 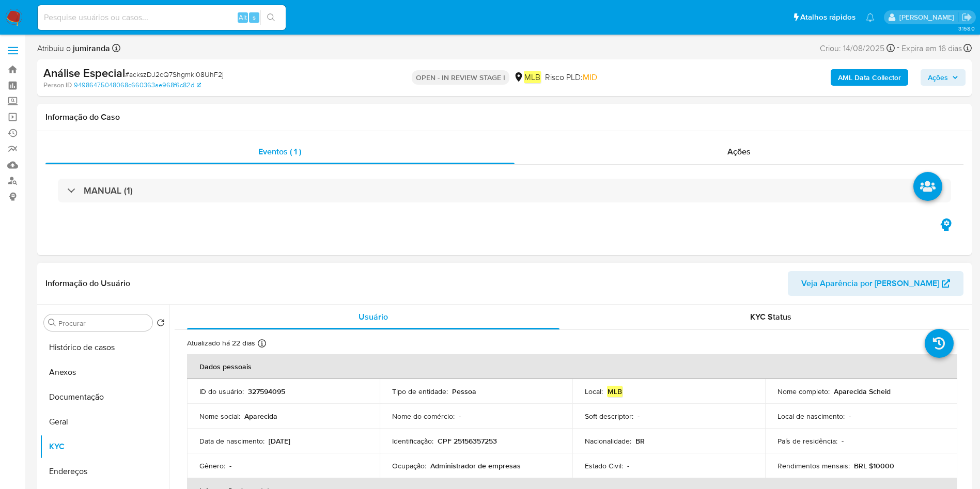 I want to click on p: OPEN - IN REVIEW STAGE I, so click(x=461, y=77).